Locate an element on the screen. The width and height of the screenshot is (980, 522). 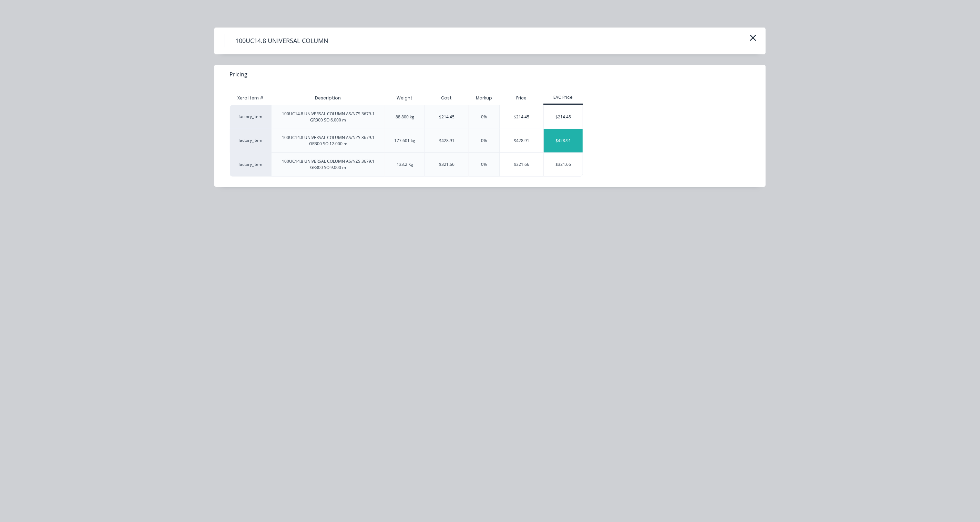
span: Pricing is located at coordinates (239, 74).